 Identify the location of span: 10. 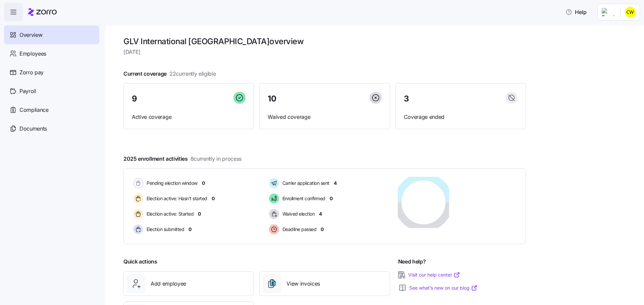
(272, 99).